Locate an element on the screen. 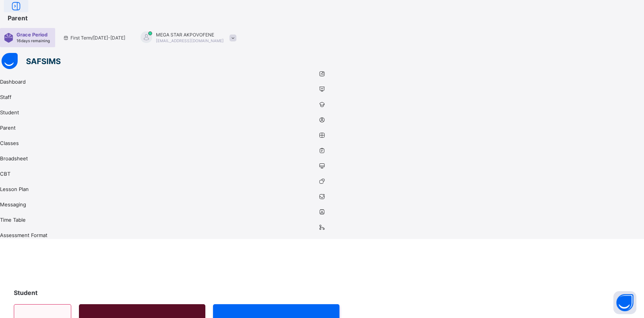 This screenshot has width=644, height=318. span: Student is located at coordinates (26, 292).